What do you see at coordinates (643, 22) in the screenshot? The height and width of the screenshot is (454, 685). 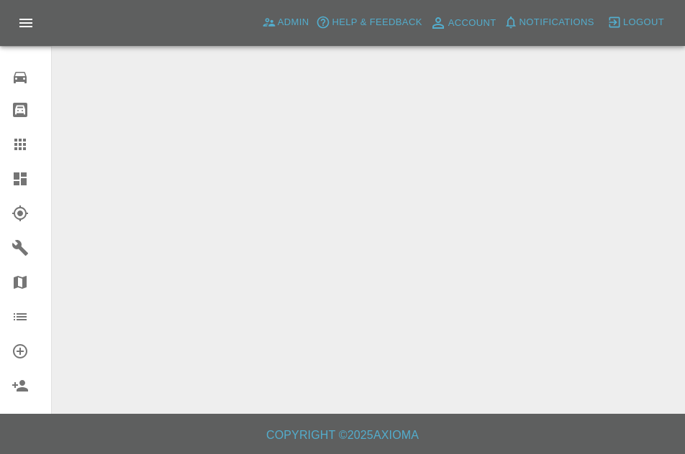 I see `span: Logout` at bounding box center [643, 22].